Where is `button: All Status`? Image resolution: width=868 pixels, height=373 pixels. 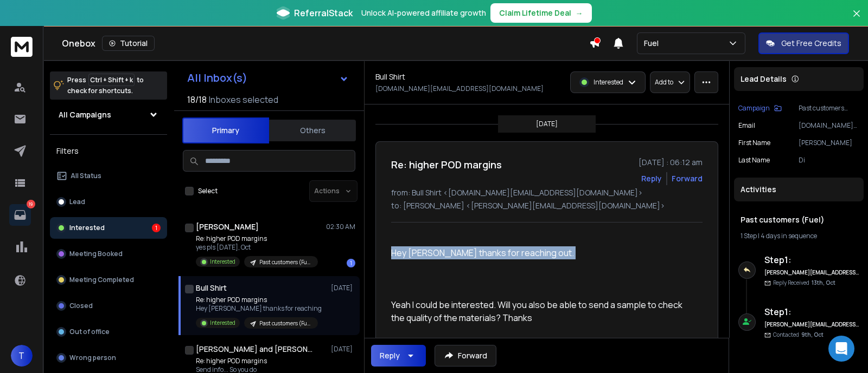 button: All Status is located at coordinates (108, 176).